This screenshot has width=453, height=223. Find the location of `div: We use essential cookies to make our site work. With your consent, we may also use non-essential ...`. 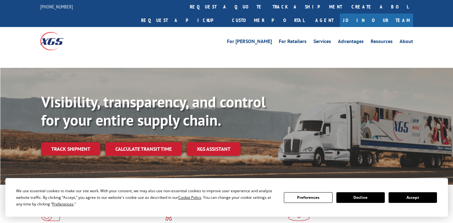

div: We use essential cookies to make our site work. With your consent, we may also use non-essential ... is located at coordinates (146, 198).